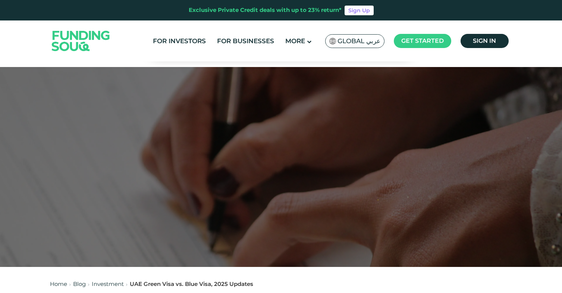 The height and width of the screenshot is (293, 562). Describe the element at coordinates (484, 41) in the screenshot. I see `span: Sign in` at that location.